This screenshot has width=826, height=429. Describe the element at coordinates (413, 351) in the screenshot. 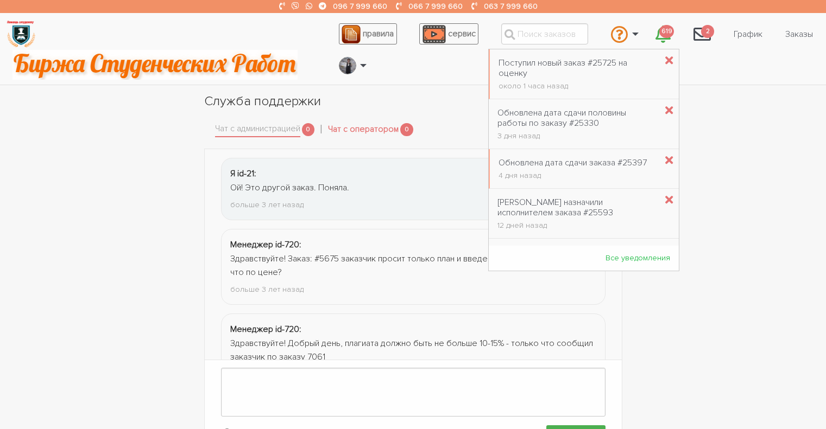

I see `div: Здравствуйте! Добрый день, плагиата должно быть не больше 10-15% - только что сообщил заказчик по...` at that location.